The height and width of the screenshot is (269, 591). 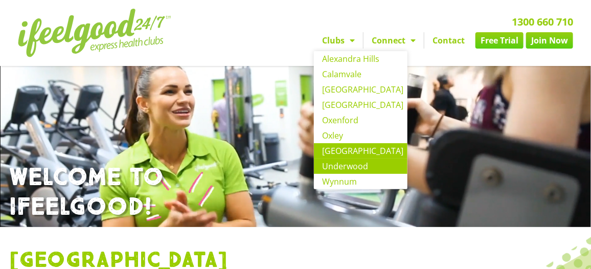 I want to click on a: Connect, so click(x=394, y=40).